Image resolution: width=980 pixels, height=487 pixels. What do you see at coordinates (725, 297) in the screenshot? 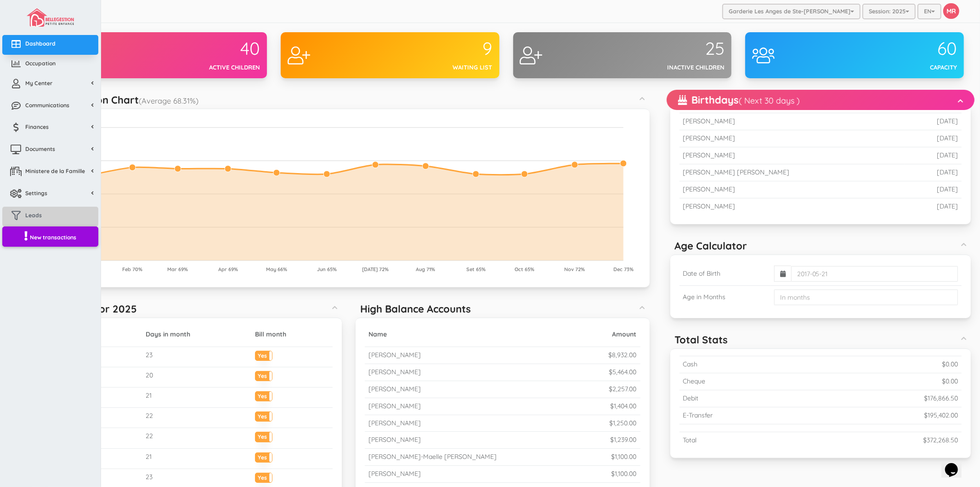
I see `td: Age in Months` at bounding box center [725, 297].